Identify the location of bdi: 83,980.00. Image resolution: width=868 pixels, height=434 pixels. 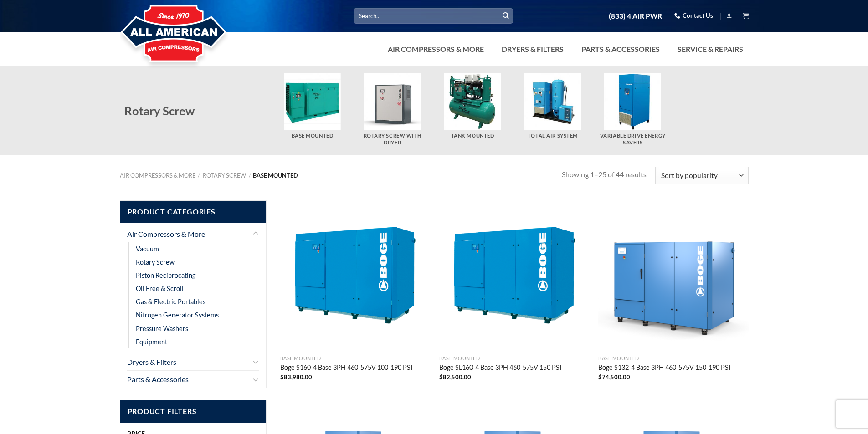
(296, 377).